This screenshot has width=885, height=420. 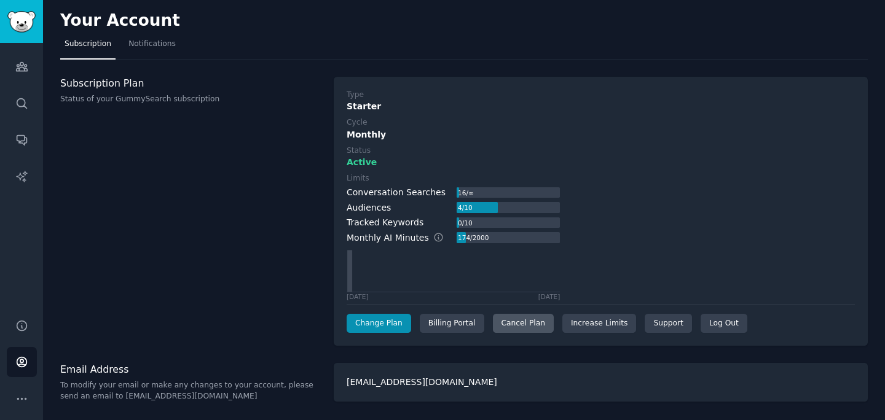 I want to click on div: 16 / ∞, so click(x=465, y=193).